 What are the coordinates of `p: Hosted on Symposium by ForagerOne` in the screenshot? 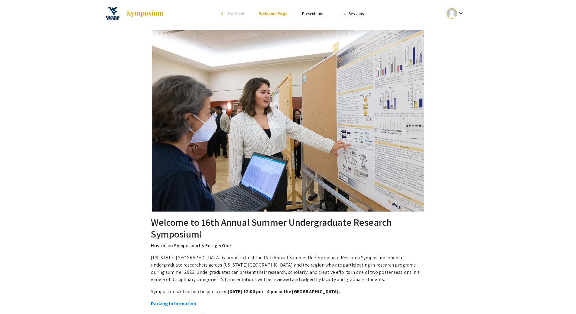 It's located at (288, 246).